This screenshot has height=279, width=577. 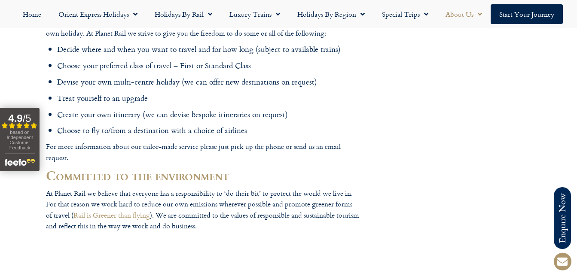 I want to click on a: Holidays by Rail, so click(x=183, y=14).